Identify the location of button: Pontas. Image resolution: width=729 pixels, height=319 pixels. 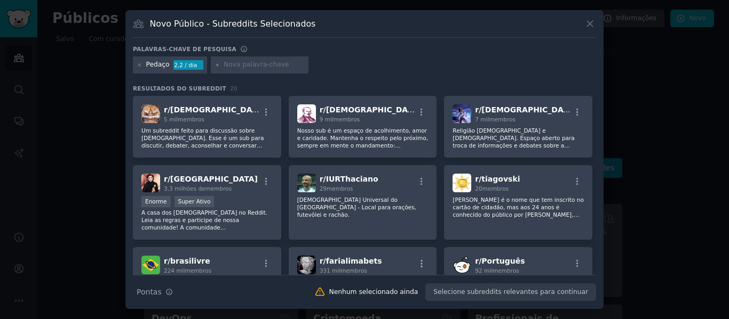
(155, 292).